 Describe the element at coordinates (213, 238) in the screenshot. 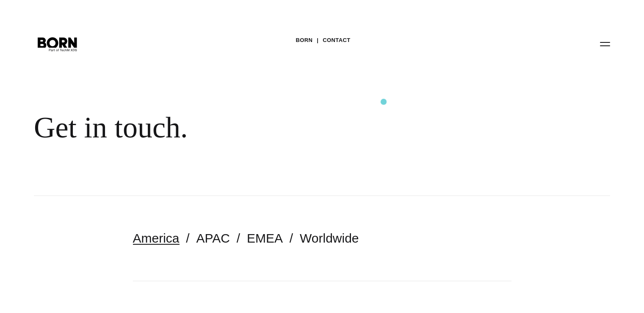

I see `a: APAC` at that location.